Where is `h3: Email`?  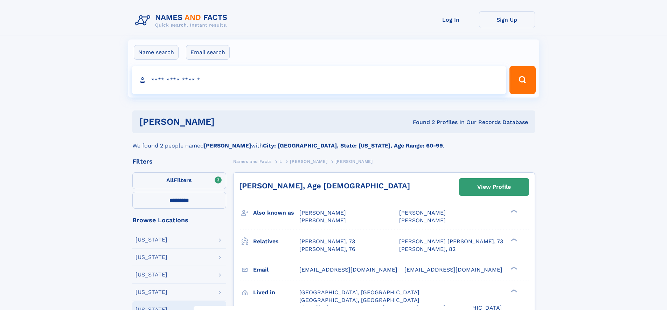 h3: Email is located at coordinates (276, 270).